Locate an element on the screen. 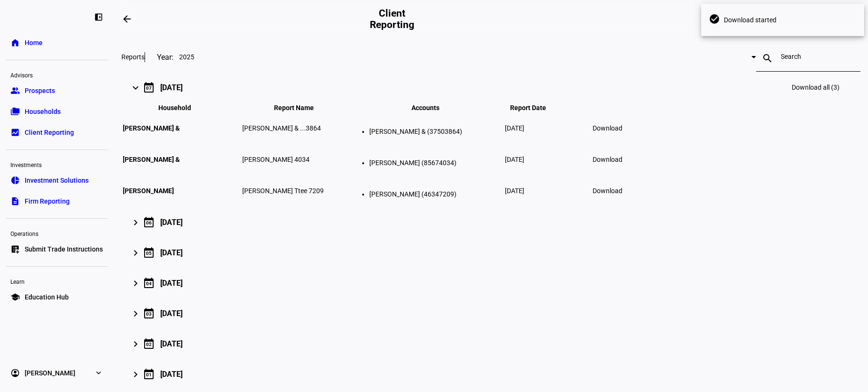 This screenshot has width=868, height=392. eth-mat-symbol: list_alt_add is located at coordinates (15, 249).